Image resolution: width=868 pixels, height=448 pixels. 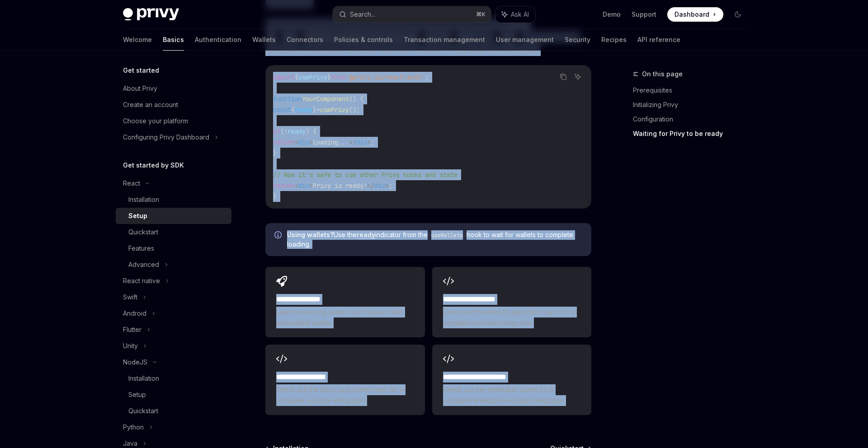 What do you see at coordinates (288, 99) in the screenshot?
I see `span: function` at bounding box center [288, 99].